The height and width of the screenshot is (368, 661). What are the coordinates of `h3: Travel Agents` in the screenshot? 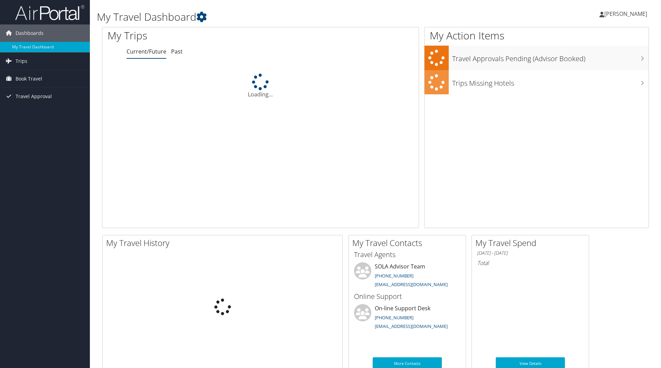 It's located at (407, 255).